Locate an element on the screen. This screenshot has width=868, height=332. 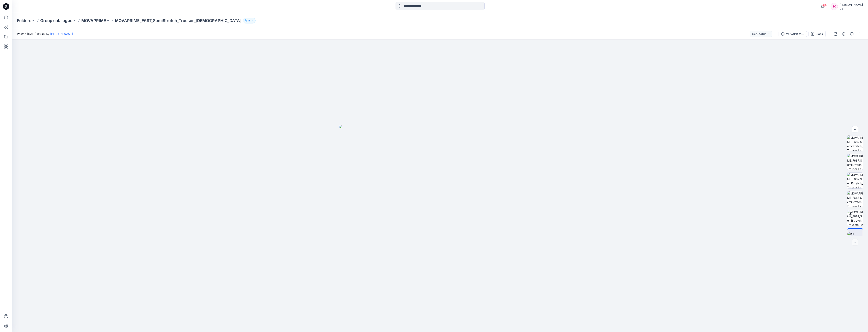
p: Group catalogue is located at coordinates (56, 21).